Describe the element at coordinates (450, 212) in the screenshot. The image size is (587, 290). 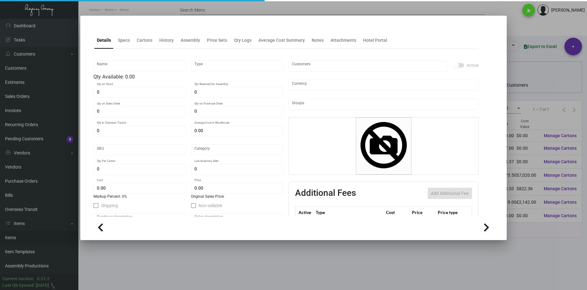
I see `th: Price type` at that location.